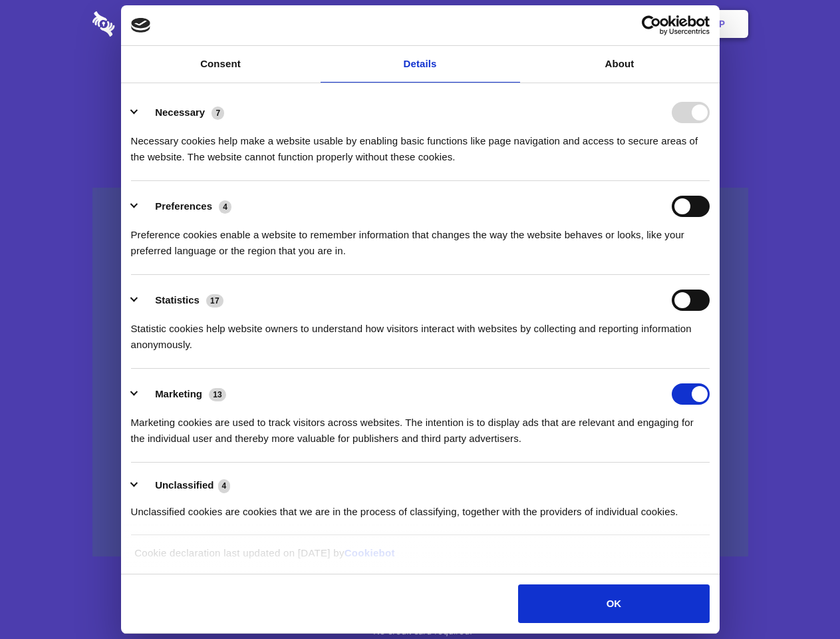 The height and width of the screenshot is (639, 840). I want to click on button: OK, so click(613, 604).